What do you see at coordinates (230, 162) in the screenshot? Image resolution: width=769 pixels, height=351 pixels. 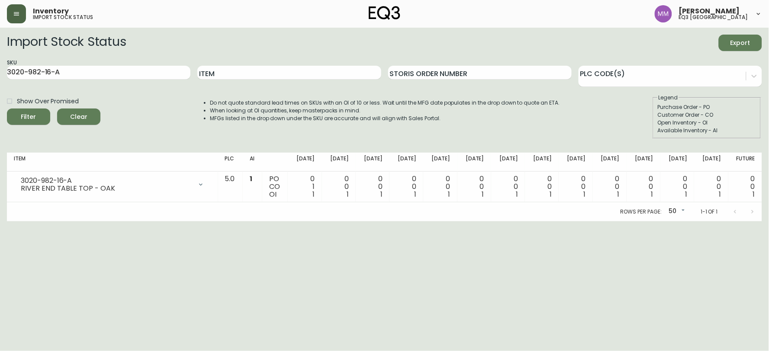 I see `th: PLC` at bounding box center [230, 162].